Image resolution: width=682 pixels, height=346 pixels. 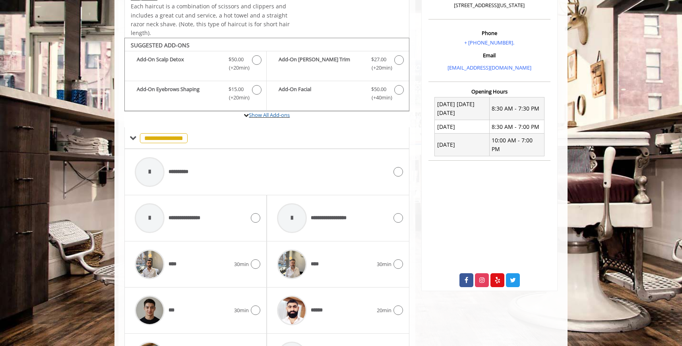 I want to click on label: Add-On Facial, so click(x=337, y=94).